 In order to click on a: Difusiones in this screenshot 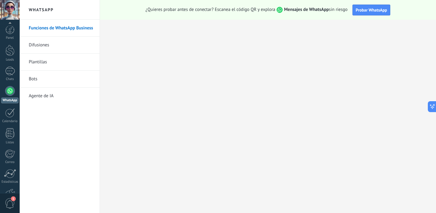, I will do `click(61, 45)`.